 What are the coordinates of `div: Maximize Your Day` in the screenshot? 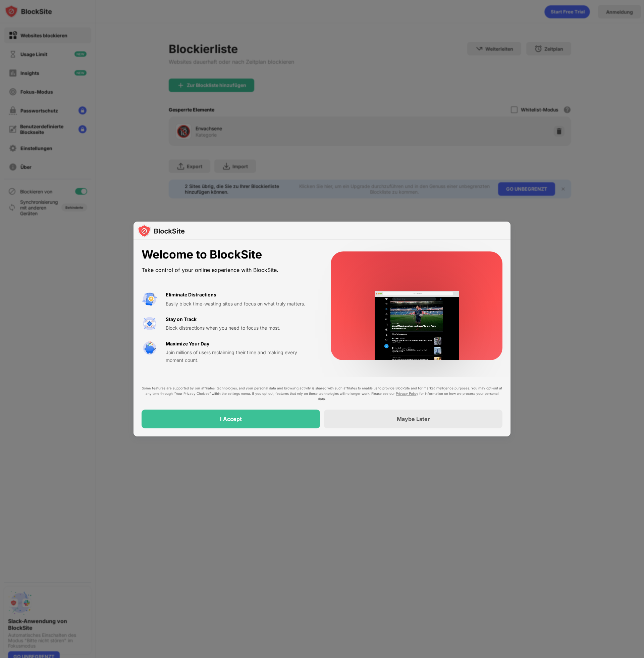 It's located at (188, 343).